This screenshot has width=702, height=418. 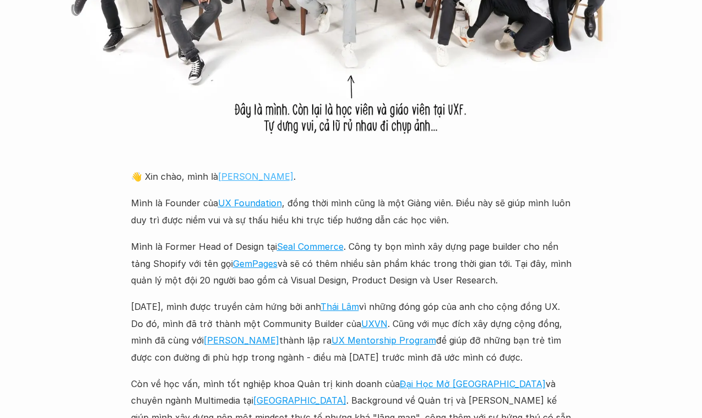 I want to click on a: UXVN, so click(x=375, y=323).